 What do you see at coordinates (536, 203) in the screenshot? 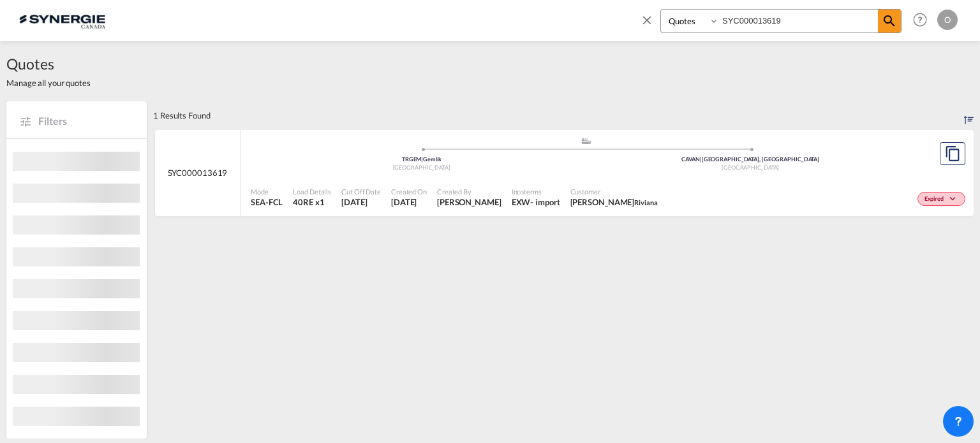
I see `div: EXW import` at bounding box center [536, 203].